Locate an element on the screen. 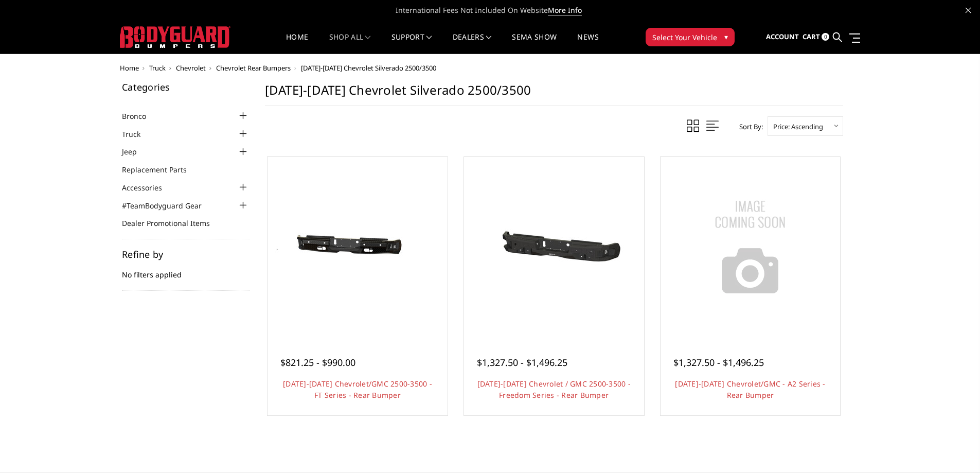  a: Bronco is located at coordinates (141, 116).